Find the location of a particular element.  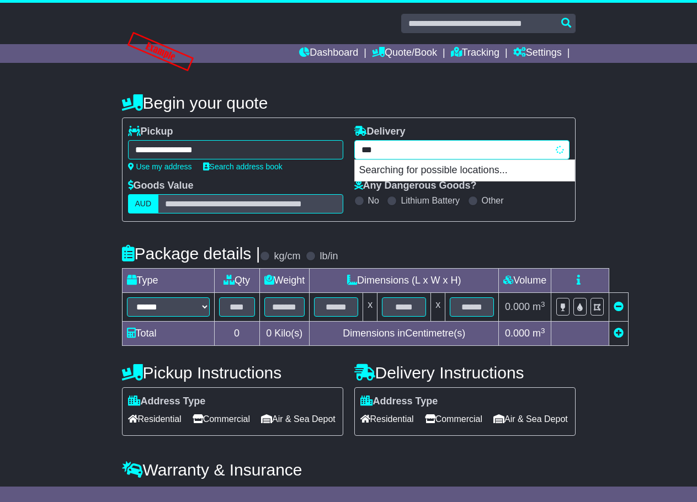

label: AUD is located at coordinates (143, 204).